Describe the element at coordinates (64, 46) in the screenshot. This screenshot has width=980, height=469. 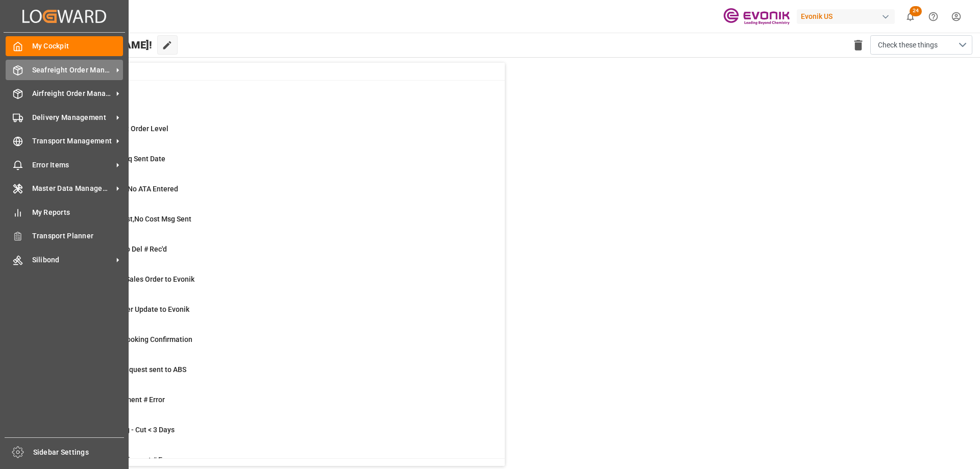
I see `a: My Cockpit` at that location.